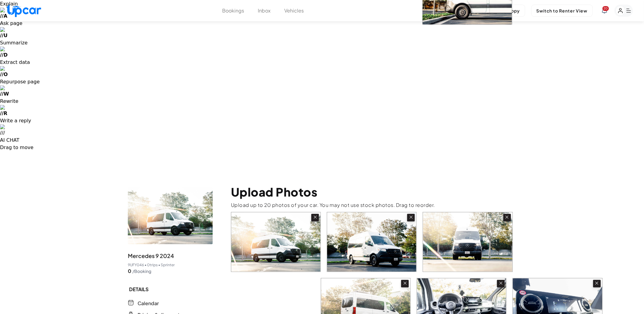  Describe the element at coordinates (129, 271) in the screenshot. I see `span: 0` at that location.